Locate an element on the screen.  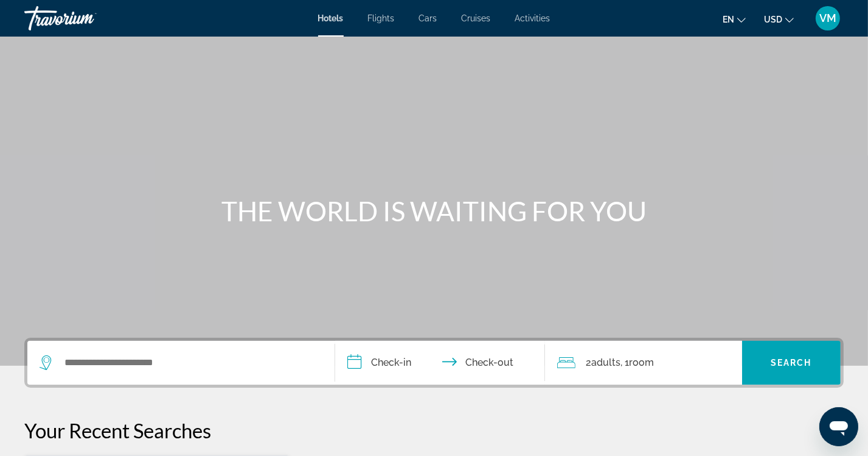
span: Activities is located at coordinates (533, 18).